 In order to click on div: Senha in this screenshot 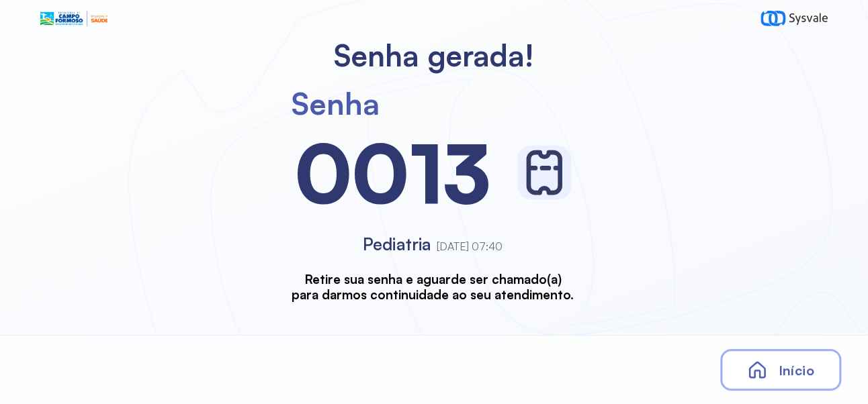, I will do `click(335, 103)`.